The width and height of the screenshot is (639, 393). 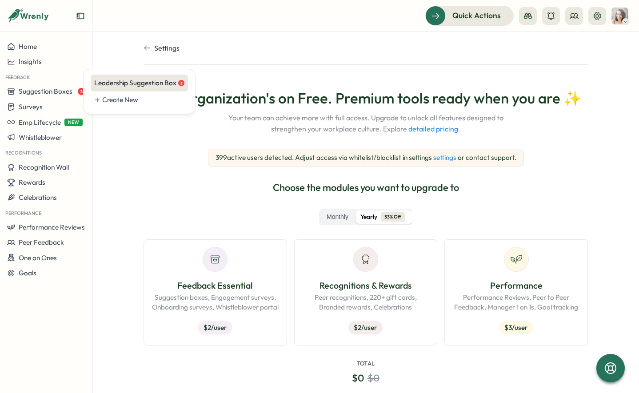 What do you see at coordinates (31, 107) in the screenshot?
I see `span: Surveys` at bounding box center [31, 107].